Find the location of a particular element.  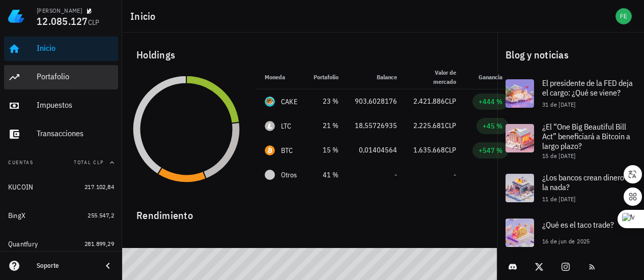

div: Inicio is located at coordinates (75, 48).